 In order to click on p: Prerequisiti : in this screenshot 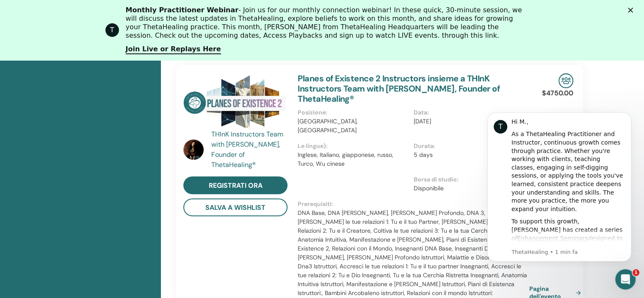, I will do `click(413, 204)`.